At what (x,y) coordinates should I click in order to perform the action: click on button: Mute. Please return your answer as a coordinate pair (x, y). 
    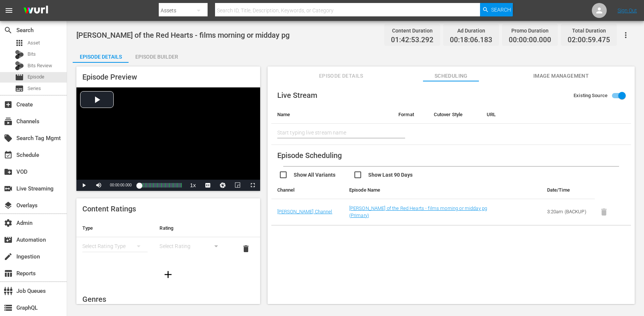
    Looking at the image, I should click on (99, 185).